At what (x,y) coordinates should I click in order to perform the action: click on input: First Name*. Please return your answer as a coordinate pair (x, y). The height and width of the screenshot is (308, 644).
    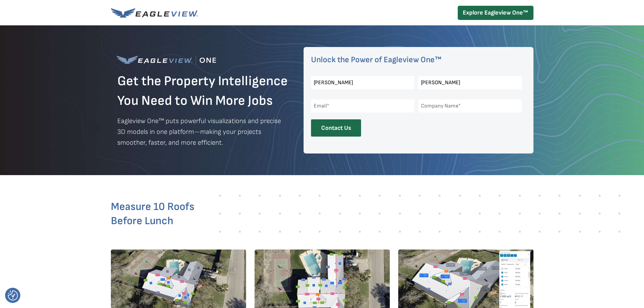
    Looking at the image, I should click on (363, 82).